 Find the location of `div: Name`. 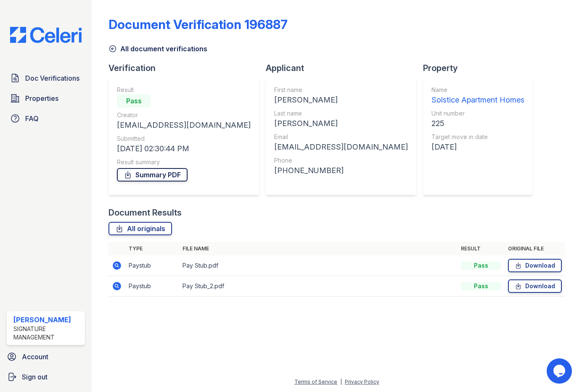

div: Name is located at coordinates (478, 90).